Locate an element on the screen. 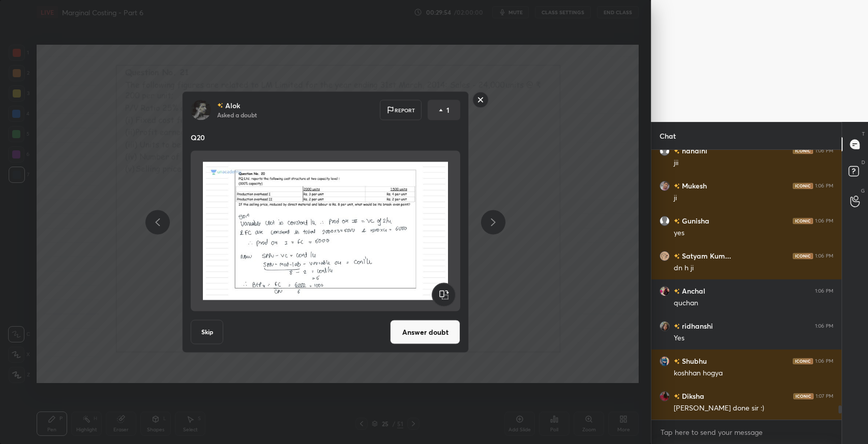 The image size is (868, 444). p: Alok is located at coordinates (233, 105).